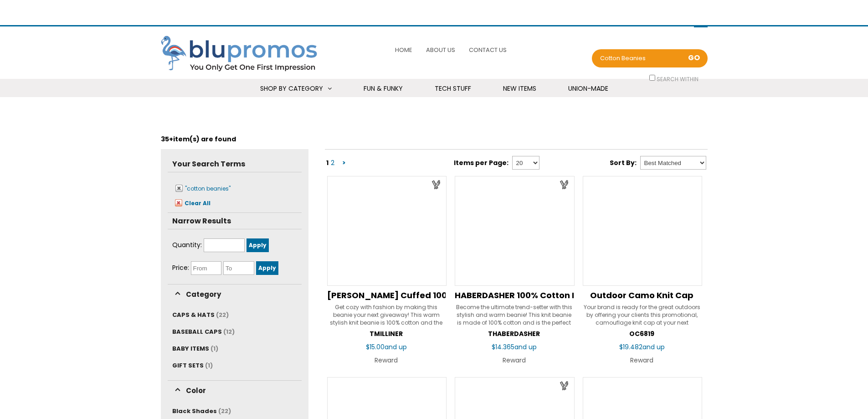 The image size is (868, 419). I want to click on img: Outdoor Camo Knit Cap, so click(642, 231).